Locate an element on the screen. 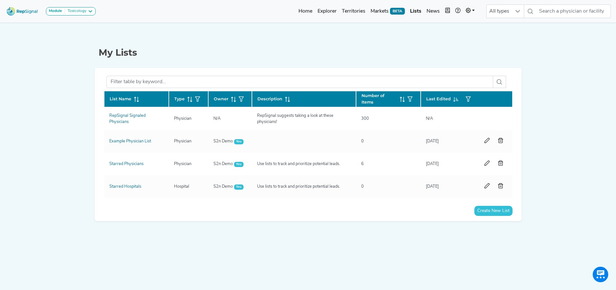 The height and width of the screenshot is (290, 616). button: Create New List is located at coordinates (494, 211).